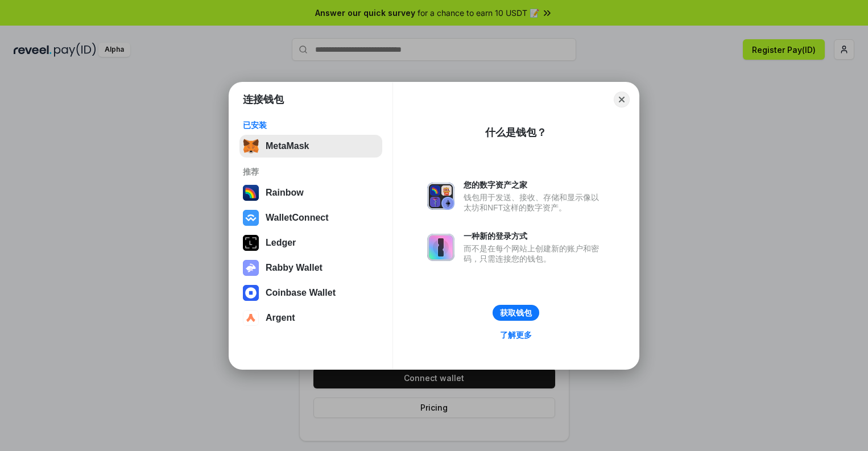 This screenshot has height=451, width=868. Describe the element at coordinates (310, 292) in the screenshot. I see `button: Coinbase Wallet` at that location.